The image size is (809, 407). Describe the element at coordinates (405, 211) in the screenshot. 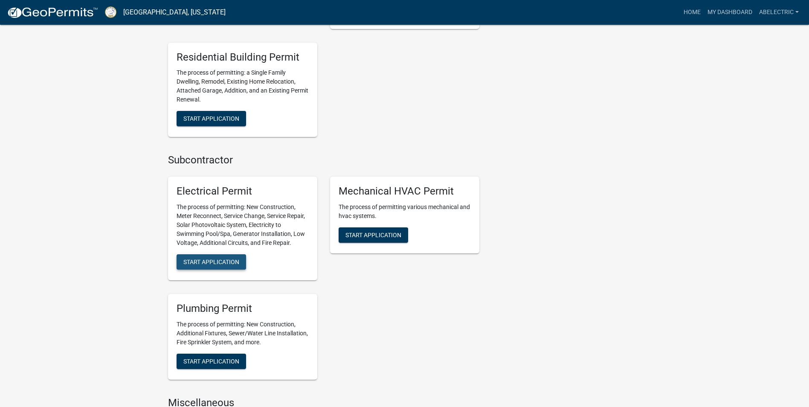

I see `p: The process of permitting various mechanical and hvac systems.` at that location.